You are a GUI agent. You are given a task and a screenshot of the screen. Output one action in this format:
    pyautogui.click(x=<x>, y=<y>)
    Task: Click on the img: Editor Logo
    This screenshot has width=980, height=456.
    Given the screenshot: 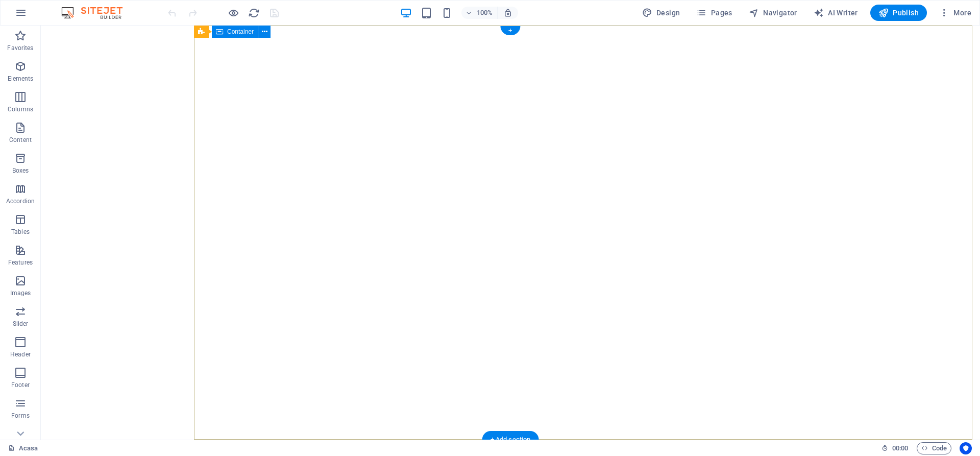 What is the action you would take?
    pyautogui.click(x=97, y=13)
    